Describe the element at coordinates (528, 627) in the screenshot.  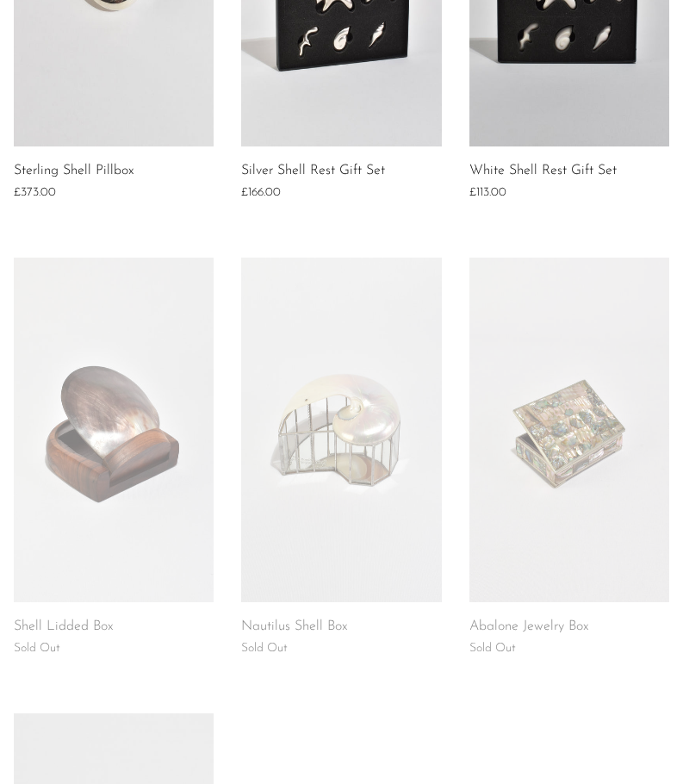
I see `a: Abalone Jewelry Box` at that location.